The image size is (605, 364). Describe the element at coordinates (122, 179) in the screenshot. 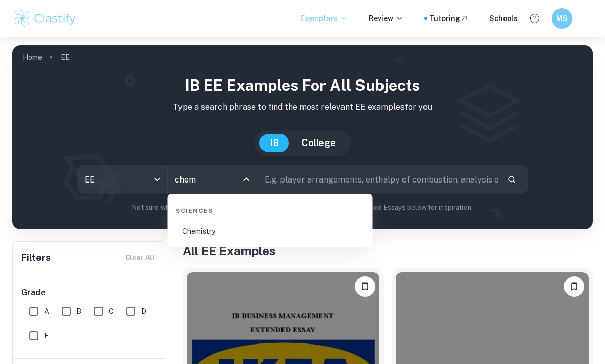

I see `div: EE` at that location.